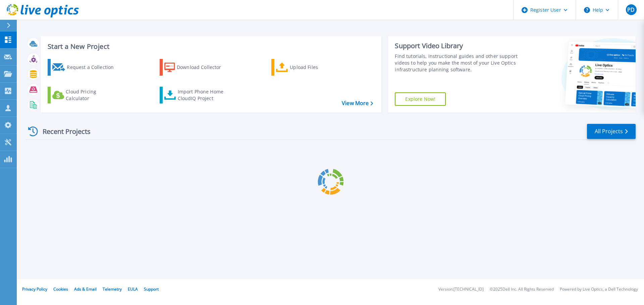 The width and height of the screenshot is (644, 305). Describe the element at coordinates (133, 289) in the screenshot. I see `a: EULA` at that location.